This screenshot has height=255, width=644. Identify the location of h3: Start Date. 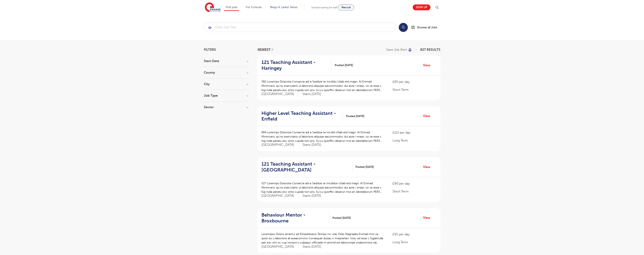
(226, 61).